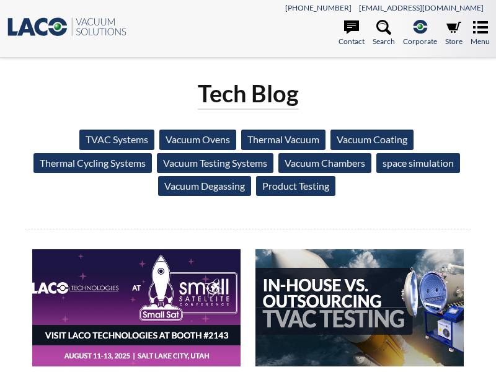  What do you see at coordinates (372, 139) in the screenshot?
I see `a: Vacuum Coating` at bounding box center [372, 139].